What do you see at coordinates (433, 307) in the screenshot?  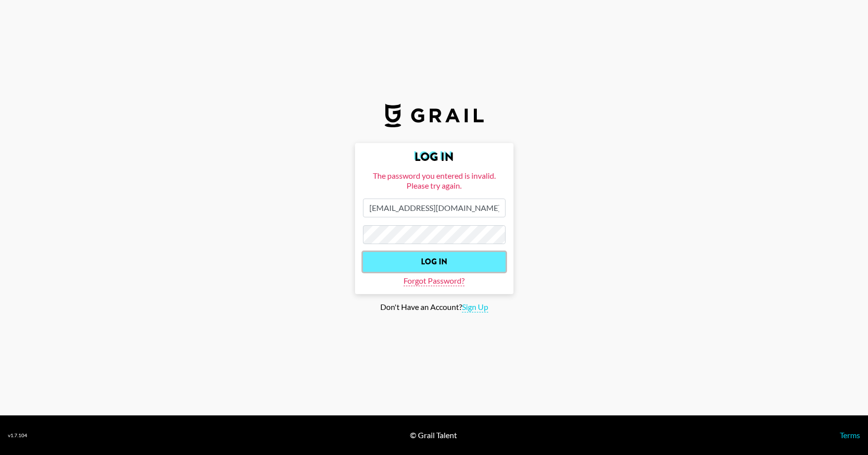 I see `div: Don't Have an Account?` at bounding box center [433, 307].